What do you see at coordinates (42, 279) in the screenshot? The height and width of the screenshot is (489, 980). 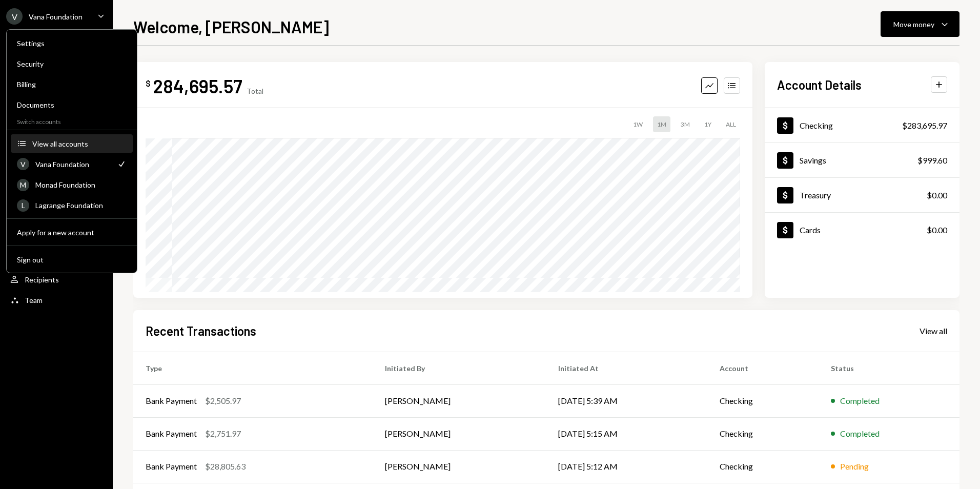 I see `div: Recipients` at bounding box center [42, 279].